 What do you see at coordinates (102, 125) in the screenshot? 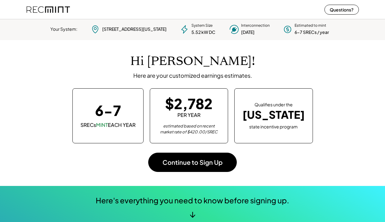
I see `font: MINT` at bounding box center [102, 125].